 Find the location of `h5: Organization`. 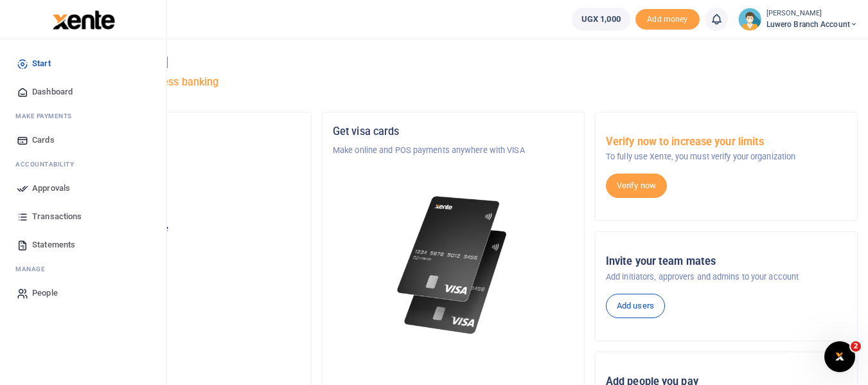

h5: Organization is located at coordinates (179, 132).